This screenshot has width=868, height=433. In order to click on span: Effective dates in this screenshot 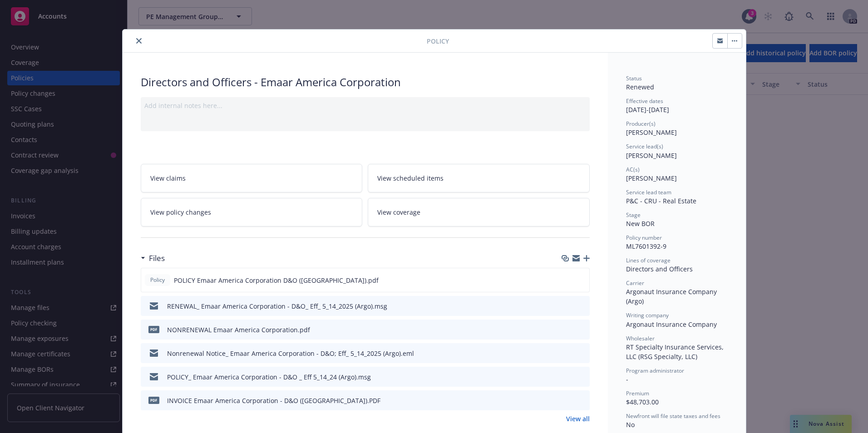, I will do `click(645, 101)`.